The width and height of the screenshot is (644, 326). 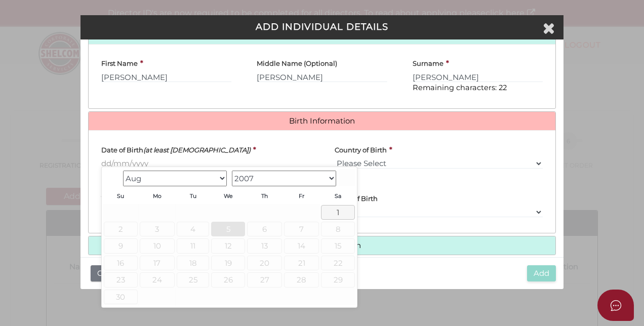 I want to click on span: 23, so click(x=121, y=279).